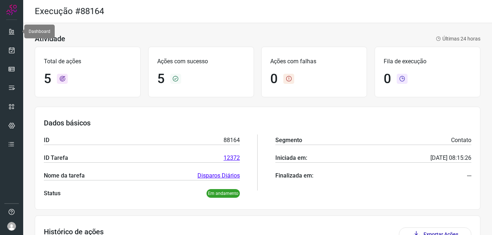 Image resolution: width=492 pixels, height=235 pixels. I want to click on h3: Dados básicos, so click(258, 123).